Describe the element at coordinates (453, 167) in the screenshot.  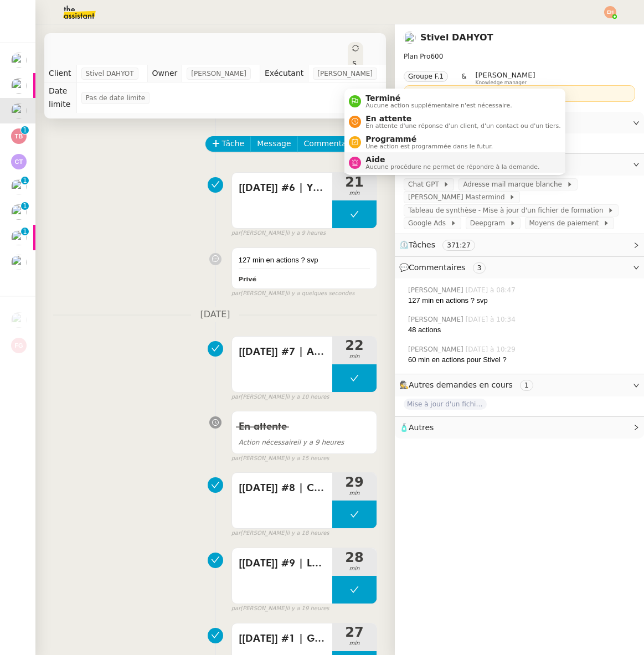
I see `span: Aucune procédure ne permet de répondre à la demande.` at that location.